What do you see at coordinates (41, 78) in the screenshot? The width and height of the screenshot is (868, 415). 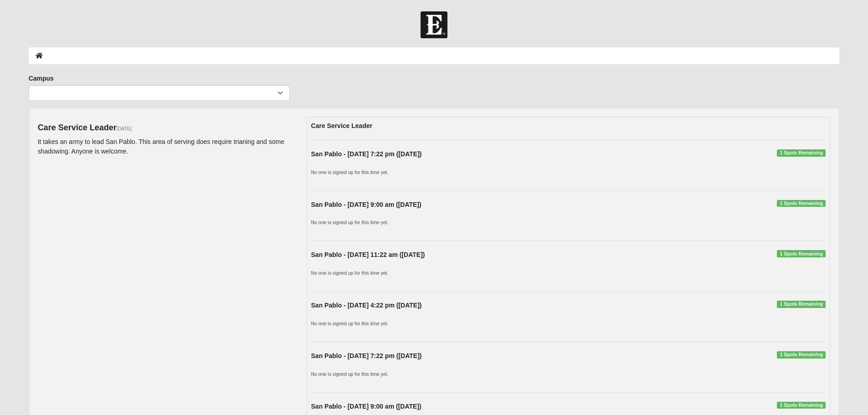 I see `label: Campus` at bounding box center [41, 78].